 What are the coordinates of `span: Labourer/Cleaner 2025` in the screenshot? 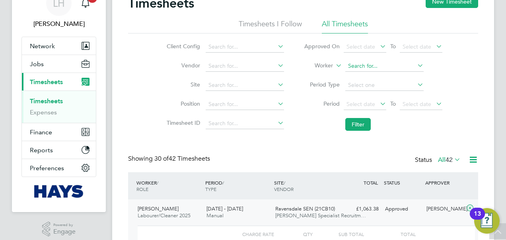 It's located at (164, 215).